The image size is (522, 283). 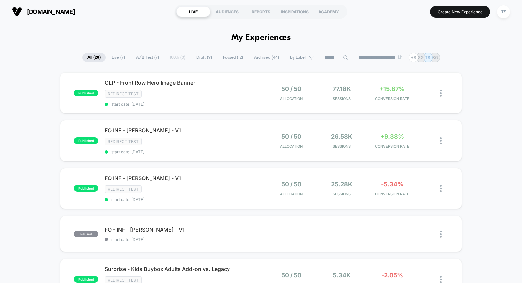 What do you see at coordinates (94, 57) in the screenshot?
I see `span: All ( 28 )` at bounding box center [94, 57].